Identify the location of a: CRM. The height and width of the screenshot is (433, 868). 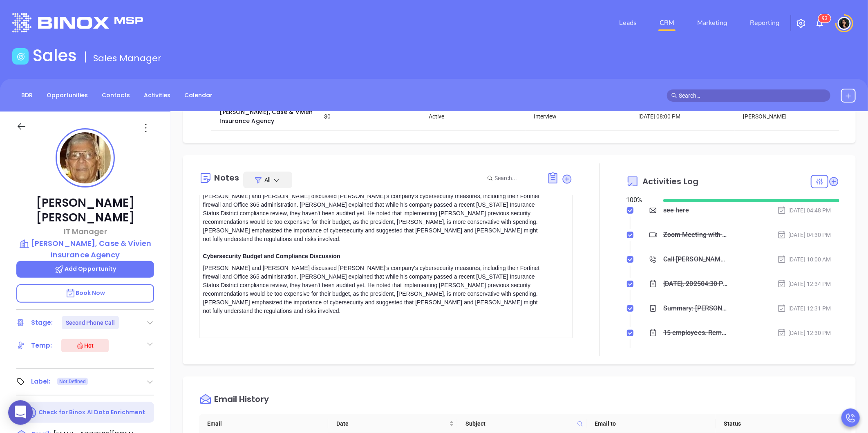
(666, 23).